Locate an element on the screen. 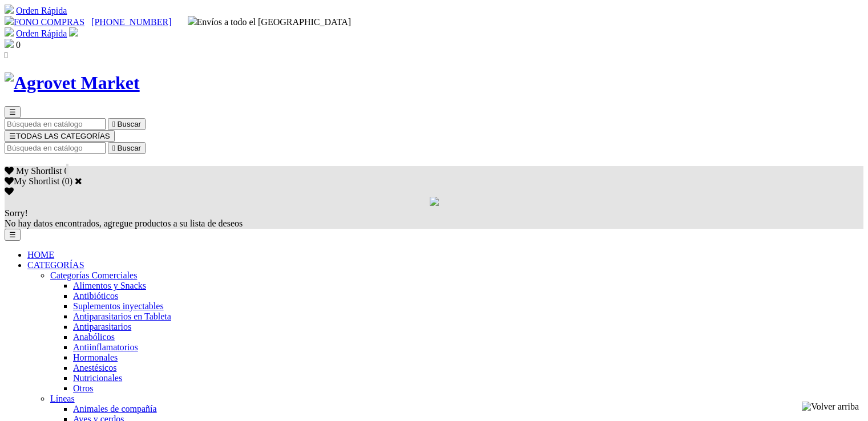  span: Suplementos inyectables is located at coordinates (118, 306).